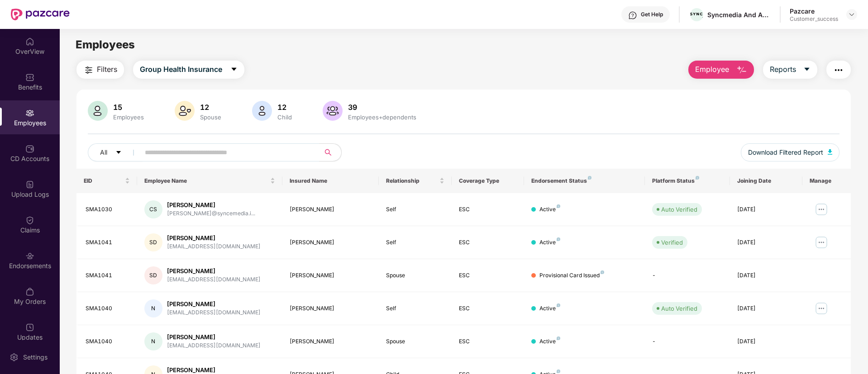 Image resolution: width=868 pixels, height=374 pixels. I want to click on div: 15, so click(129, 107).